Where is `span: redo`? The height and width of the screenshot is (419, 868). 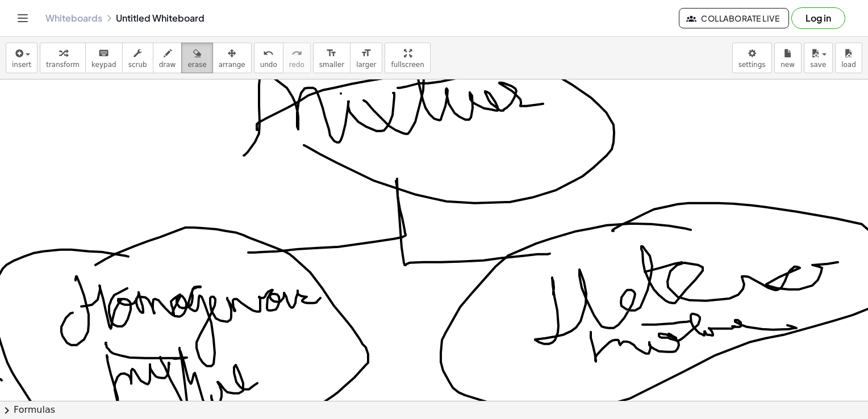
span: redo is located at coordinates (297, 65).